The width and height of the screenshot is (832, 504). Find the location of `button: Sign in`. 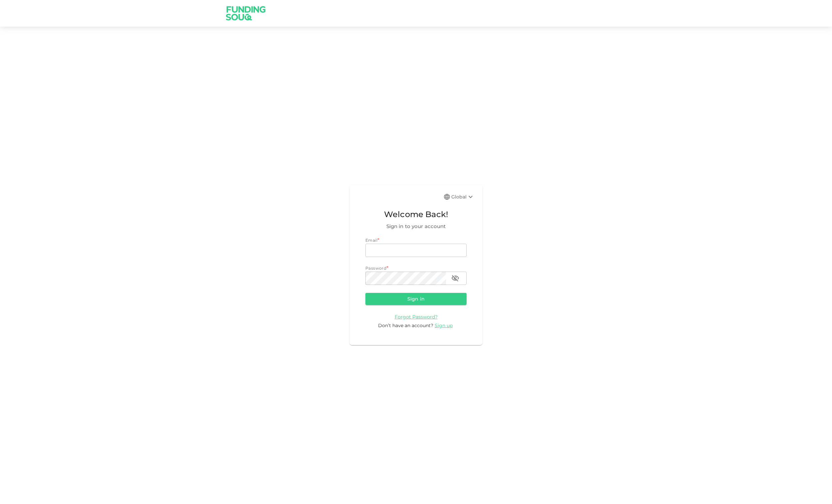

button: Sign in is located at coordinates (416, 298).